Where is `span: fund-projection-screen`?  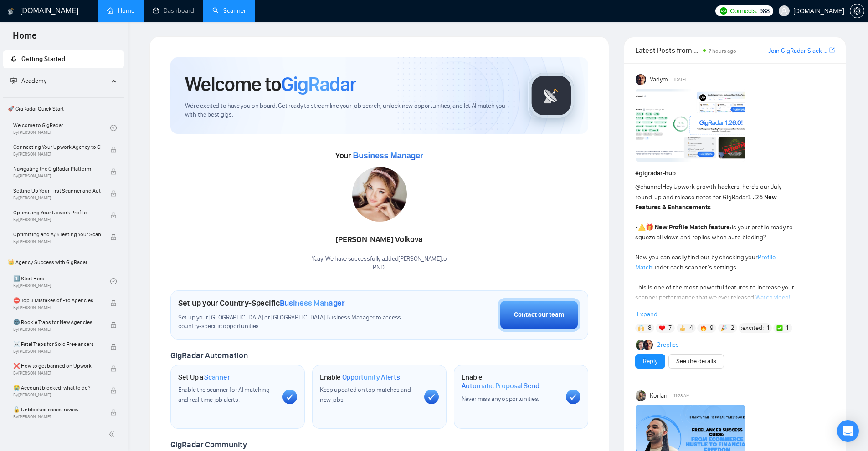 span: fund-projection-screen is located at coordinates (13, 81).